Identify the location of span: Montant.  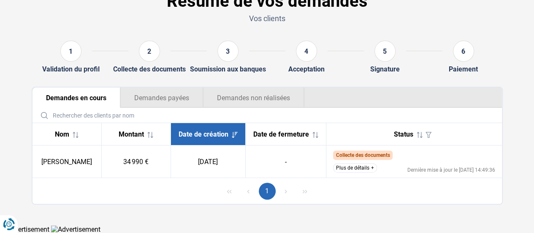
(131, 134).